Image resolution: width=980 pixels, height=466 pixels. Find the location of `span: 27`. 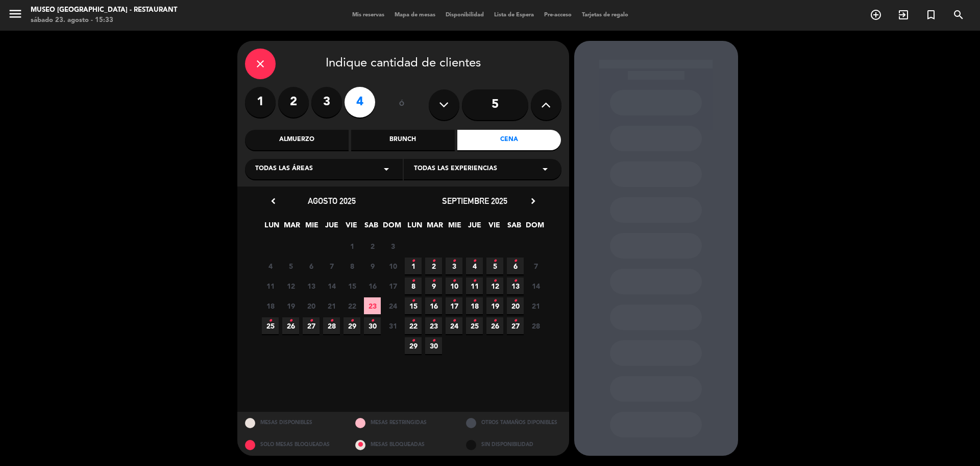

span: 27 is located at coordinates (515, 325).